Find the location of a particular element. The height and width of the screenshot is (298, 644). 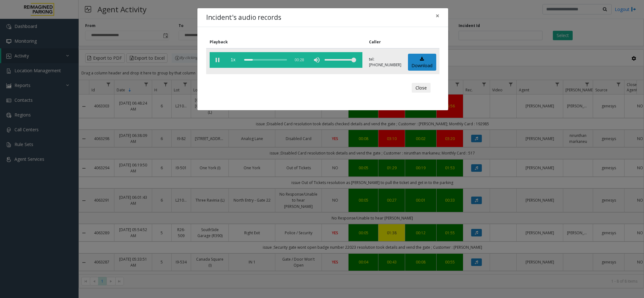

h4: Incident's audio records is located at coordinates (243, 17).